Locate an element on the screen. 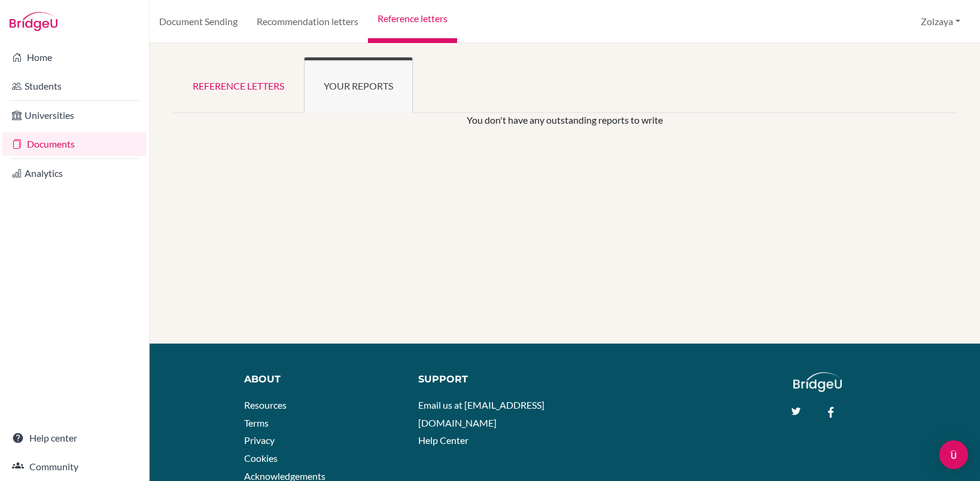  a: Home is located at coordinates (74, 57).